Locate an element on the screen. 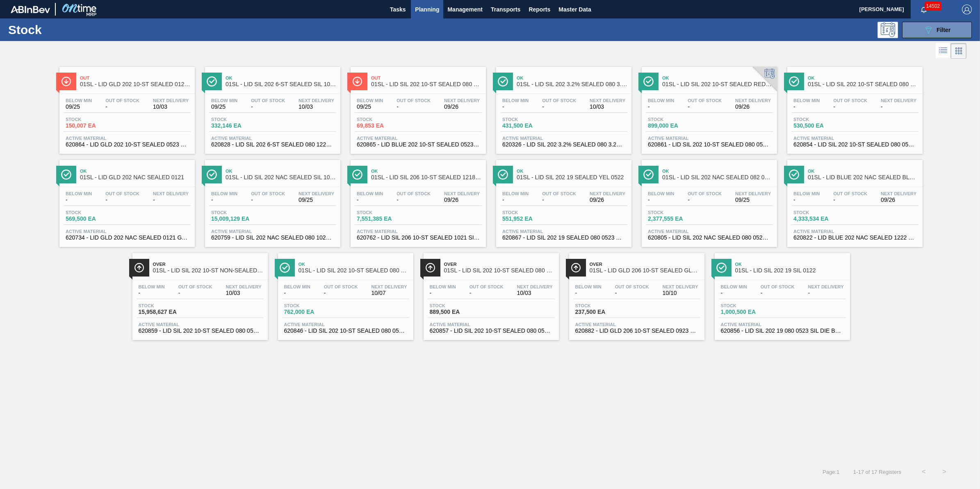 The width and height of the screenshot is (980, 489). span: 530,500 EA is located at coordinates (822, 126).